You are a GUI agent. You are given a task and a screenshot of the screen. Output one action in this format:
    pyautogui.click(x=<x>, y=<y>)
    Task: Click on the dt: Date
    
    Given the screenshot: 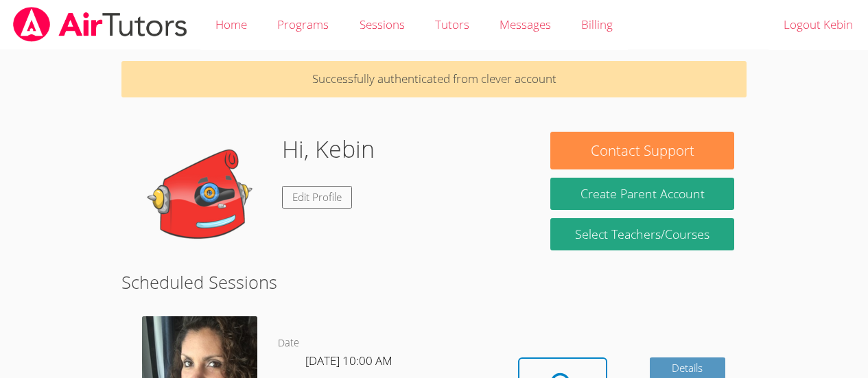 What is the action you would take?
    pyautogui.click(x=288, y=343)
    